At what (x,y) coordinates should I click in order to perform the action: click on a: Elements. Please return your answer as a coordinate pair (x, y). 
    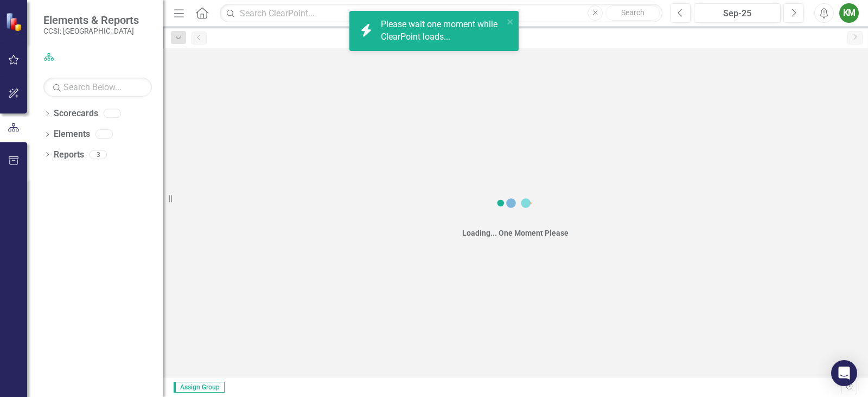
    Looking at the image, I should click on (71, 134).